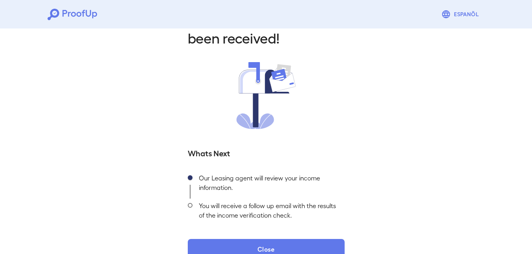  Describe the element at coordinates (266, 95) in the screenshot. I see `img: received.svg` at that location.